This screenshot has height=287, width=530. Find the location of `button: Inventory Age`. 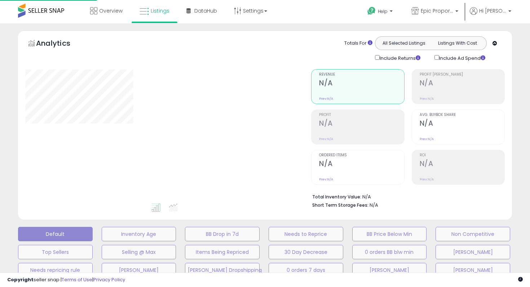

button: Inventory Age is located at coordinates (139, 234).